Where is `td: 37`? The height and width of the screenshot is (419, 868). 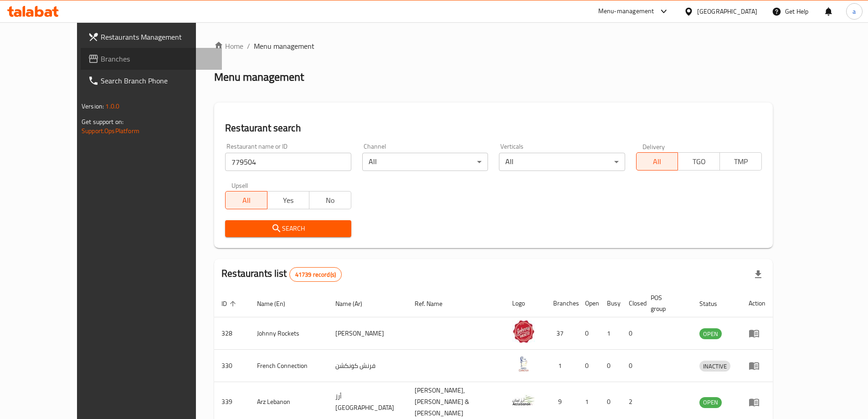 td: 37 is located at coordinates (562, 333).